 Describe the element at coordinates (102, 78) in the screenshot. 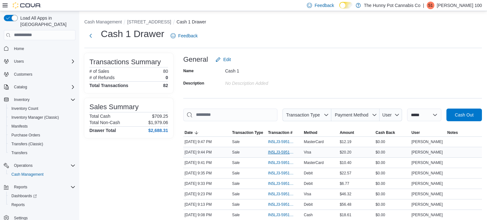

I see `h6: # of Refunds` at that location.